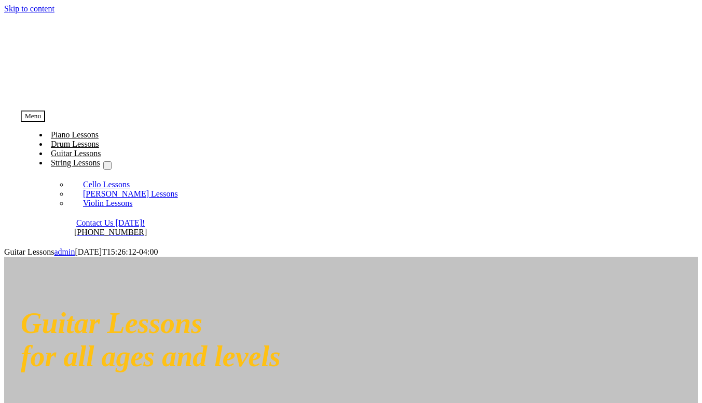 This screenshot has height=403, width=702. Describe the element at coordinates (75, 144) in the screenshot. I see `span: Drum Lessons` at that location.